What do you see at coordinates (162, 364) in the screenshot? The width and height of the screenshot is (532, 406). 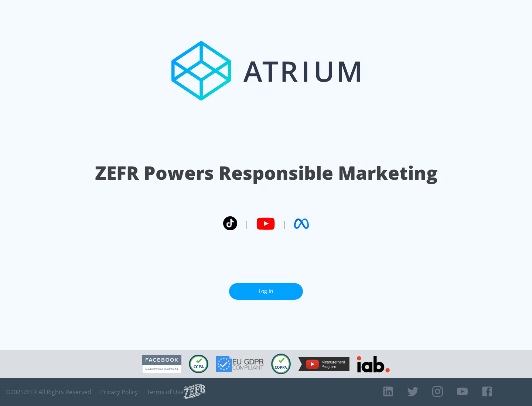 I see `img: Facebook Marketing Partner` at bounding box center [162, 364].